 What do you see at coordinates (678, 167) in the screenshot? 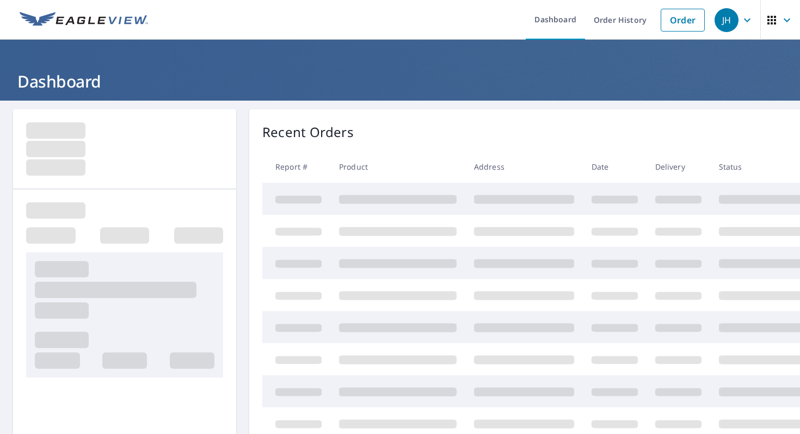
I see `th: Delivery` at bounding box center [678, 167].